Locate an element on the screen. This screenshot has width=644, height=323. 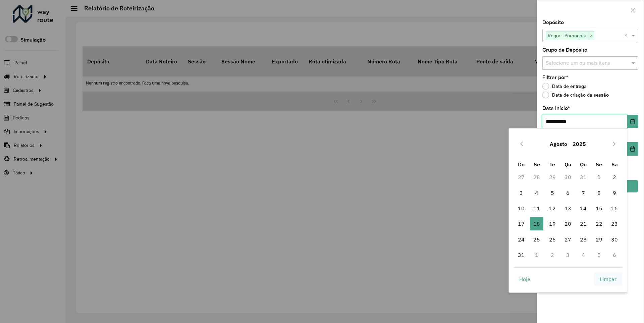
button: Hoje is located at coordinates (524, 279).